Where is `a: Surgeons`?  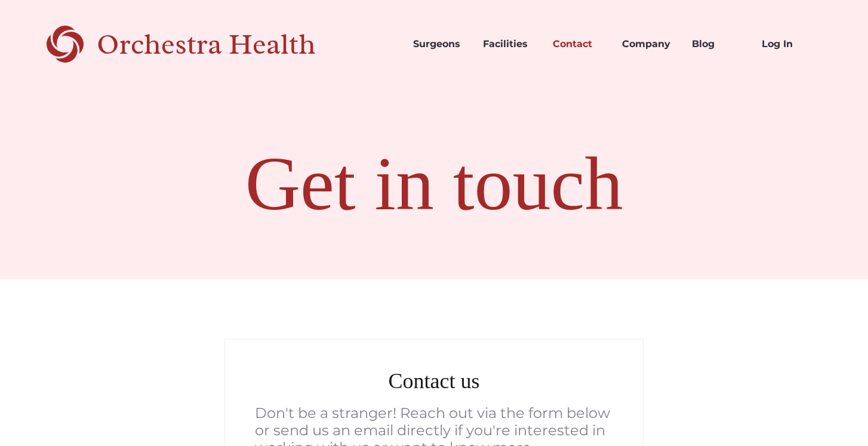
a: Surgeons is located at coordinates (438, 44).